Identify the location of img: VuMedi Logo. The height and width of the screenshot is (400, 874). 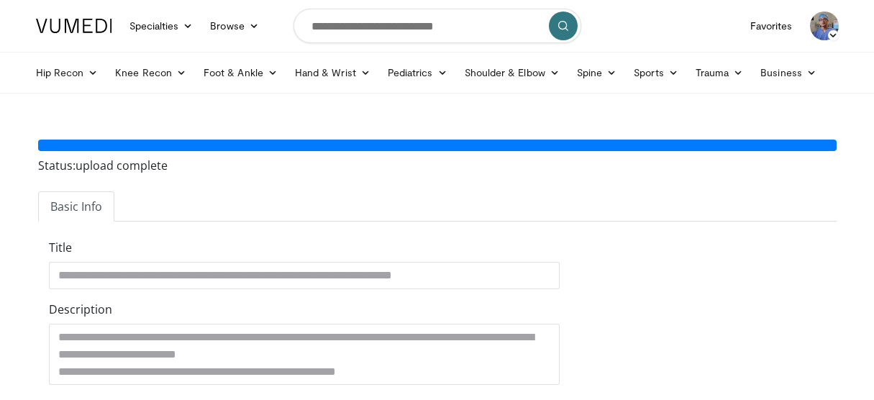
(74, 26).